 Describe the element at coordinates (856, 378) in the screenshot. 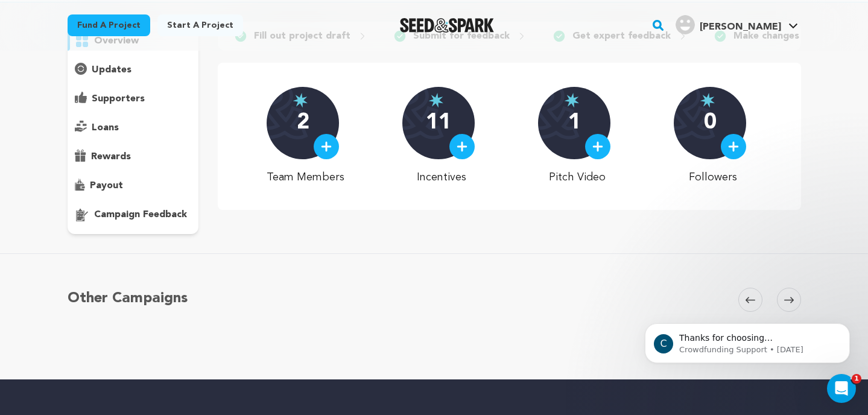

I see `span: 1` at that location.